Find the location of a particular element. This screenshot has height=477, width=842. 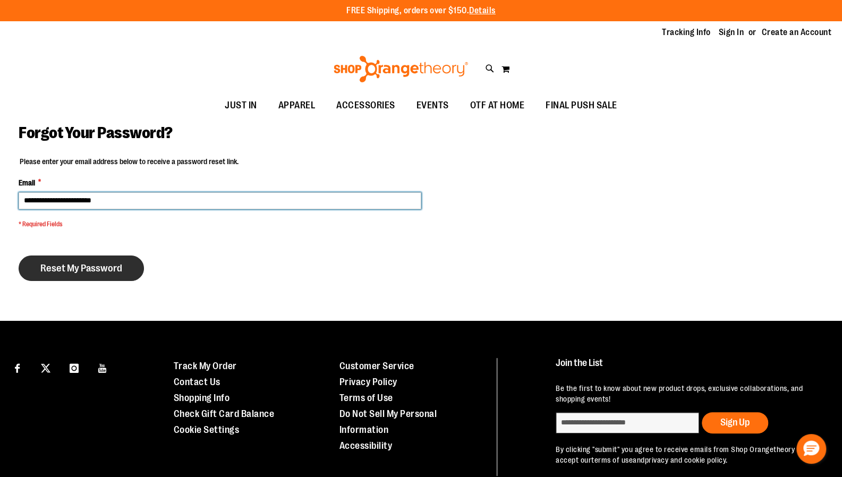

a: Accessibility is located at coordinates (365, 446).